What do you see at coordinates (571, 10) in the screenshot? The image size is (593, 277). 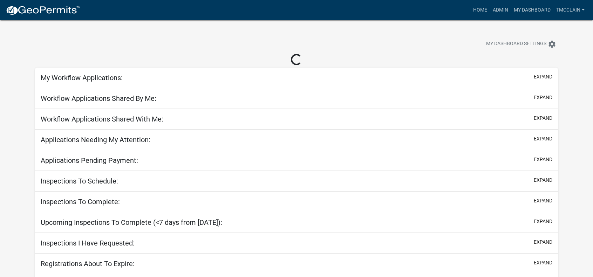 I see `a: tmcclain` at bounding box center [571, 10].